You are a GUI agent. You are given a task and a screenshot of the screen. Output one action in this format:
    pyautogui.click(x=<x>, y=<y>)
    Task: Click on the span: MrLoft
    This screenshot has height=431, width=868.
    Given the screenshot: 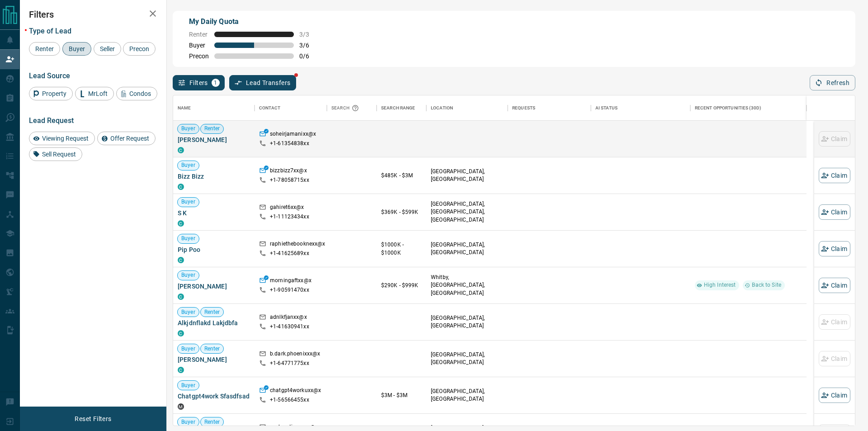 What is the action you would take?
    pyautogui.click(x=98, y=93)
    